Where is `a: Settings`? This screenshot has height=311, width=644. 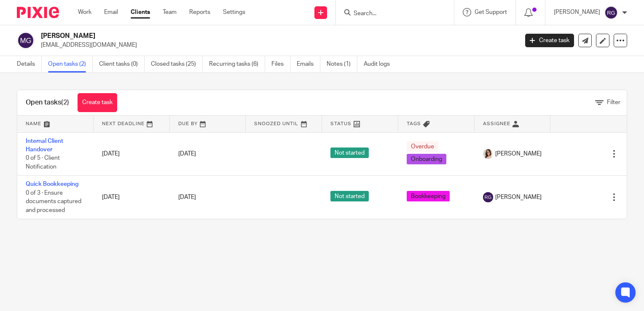
a: Settings is located at coordinates (234, 12).